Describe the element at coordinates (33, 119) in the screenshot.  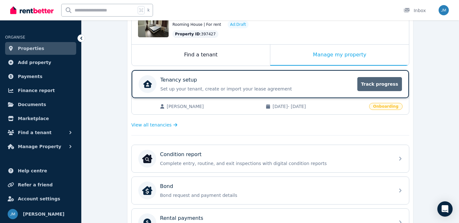
I see `span: Marketplace` at that location.